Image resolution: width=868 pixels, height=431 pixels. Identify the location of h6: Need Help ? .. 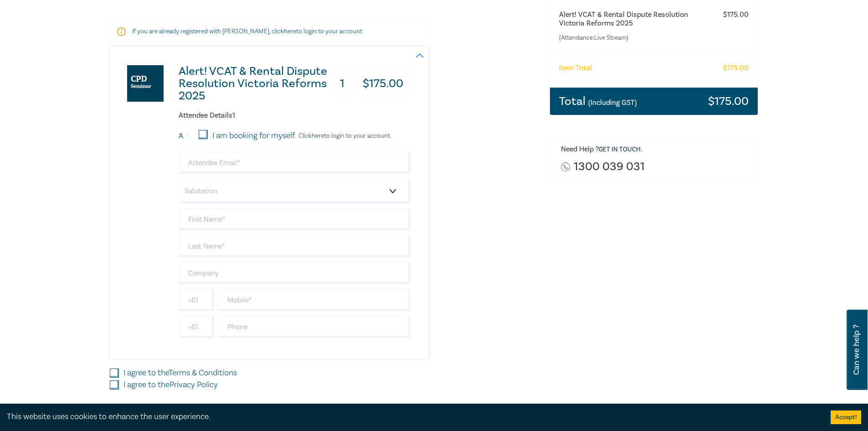
(656, 149).